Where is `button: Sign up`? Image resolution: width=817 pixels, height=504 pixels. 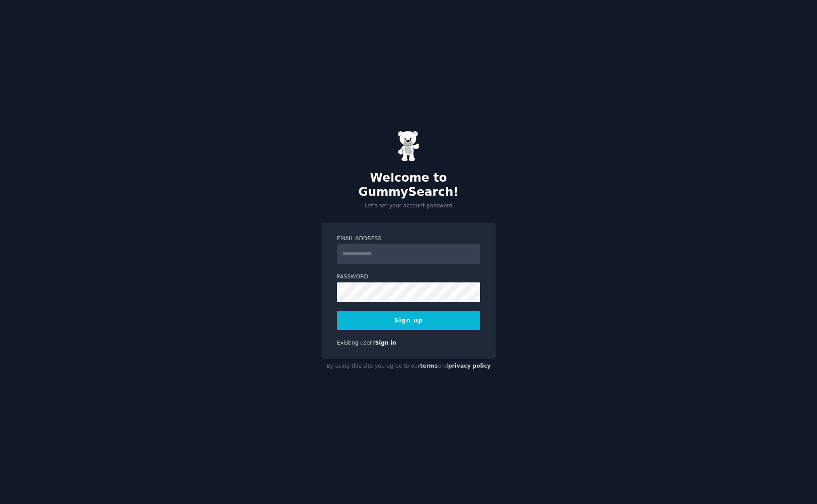 button: Sign up is located at coordinates (408, 321).